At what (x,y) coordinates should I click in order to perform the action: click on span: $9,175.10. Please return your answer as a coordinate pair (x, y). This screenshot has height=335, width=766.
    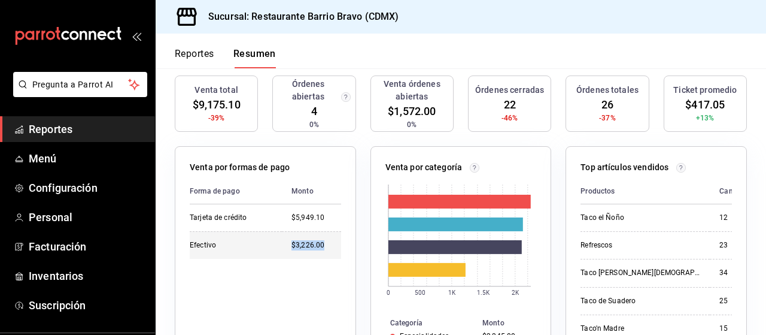
    Looking at the image, I should click on (217, 104).